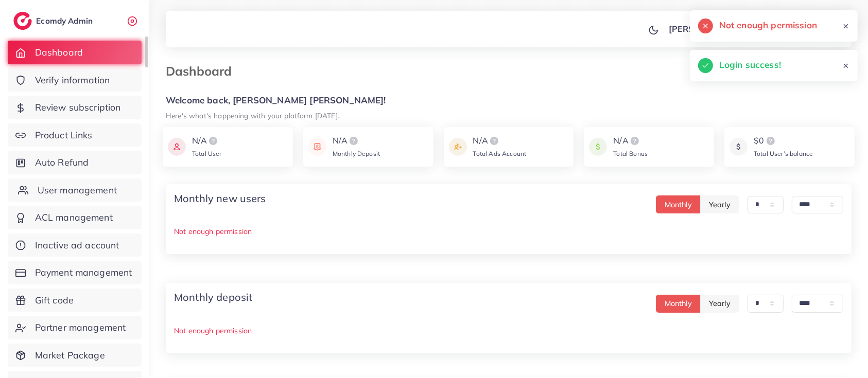 This screenshot has height=378, width=868. What do you see at coordinates (75, 300) in the screenshot?
I see `a: Gift code` at bounding box center [75, 300].